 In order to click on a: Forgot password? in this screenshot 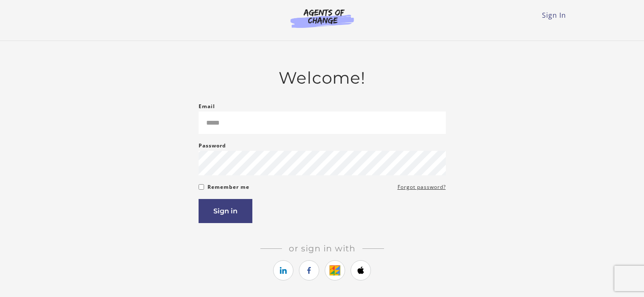, I will do `click(422, 187)`.